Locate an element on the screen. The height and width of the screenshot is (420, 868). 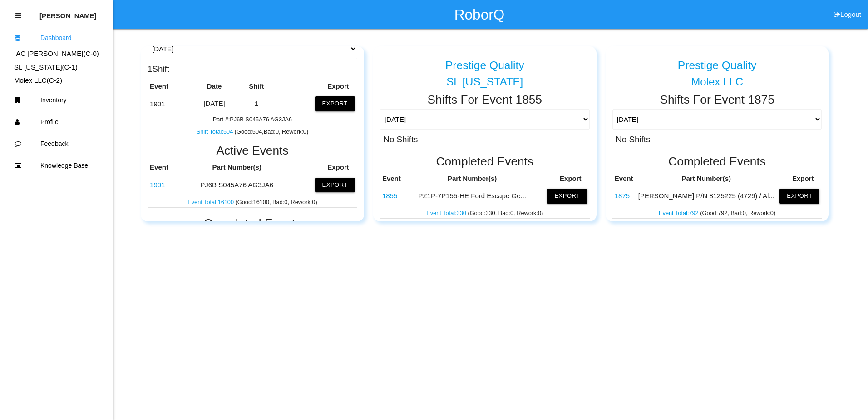
a: Event Total:16100 is located at coordinates (211, 202).